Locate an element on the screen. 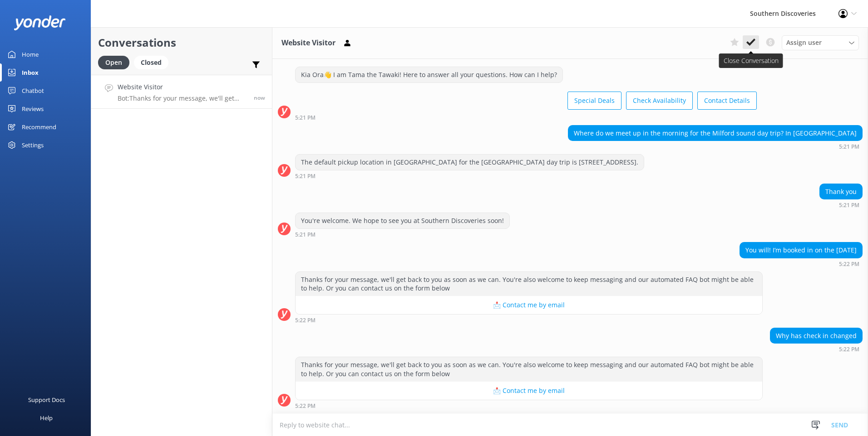 Image resolution: width=868 pixels, height=436 pixels. p: Bot: Thanks for your message, we'll get back to you as soon as we can. You're also welcome to kee... is located at coordinates (182, 98).